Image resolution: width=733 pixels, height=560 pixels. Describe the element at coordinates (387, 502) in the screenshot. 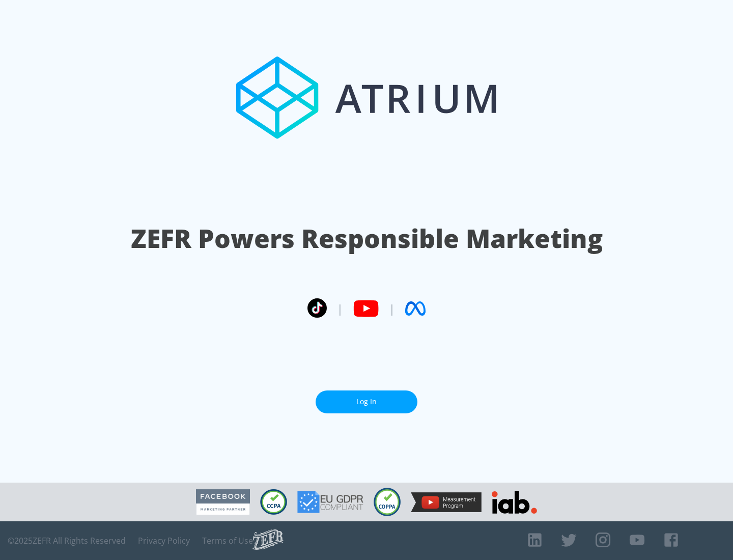

I see `img: COPPA Compliant` at that location.